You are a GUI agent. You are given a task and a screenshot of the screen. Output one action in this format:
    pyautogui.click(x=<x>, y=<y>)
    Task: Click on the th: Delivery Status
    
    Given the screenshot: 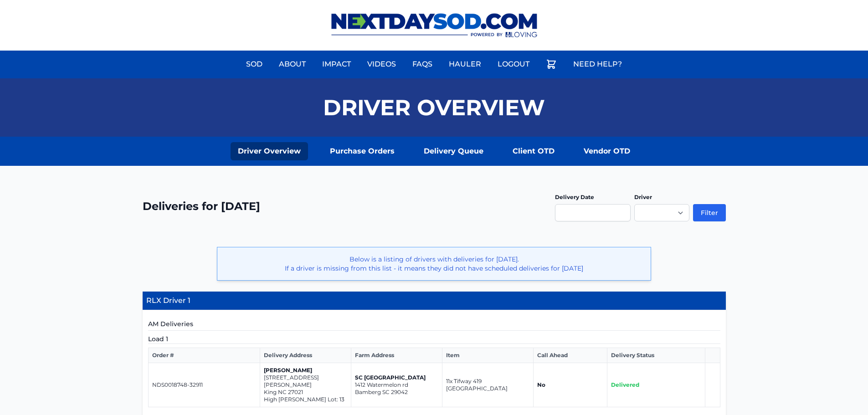 What is the action you would take?
    pyautogui.click(x=655, y=355)
    